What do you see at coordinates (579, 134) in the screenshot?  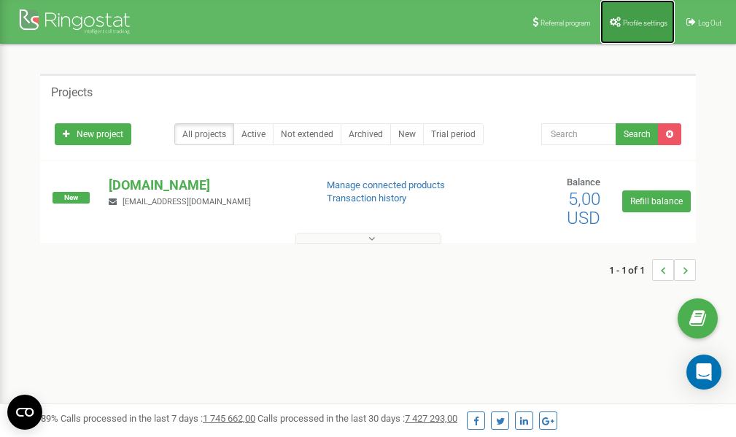 I see `input: Search` at bounding box center [579, 134].